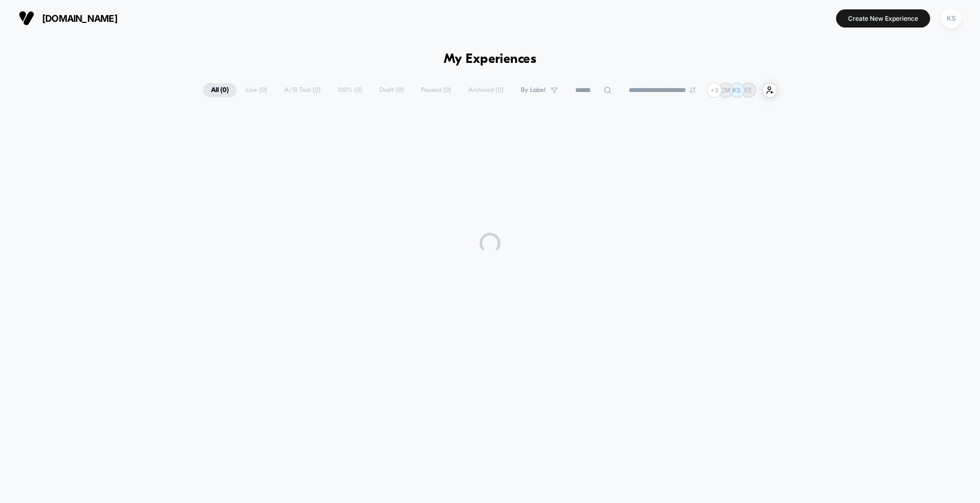 This screenshot has height=503, width=980. I want to click on p: KS, so click(737, 90).